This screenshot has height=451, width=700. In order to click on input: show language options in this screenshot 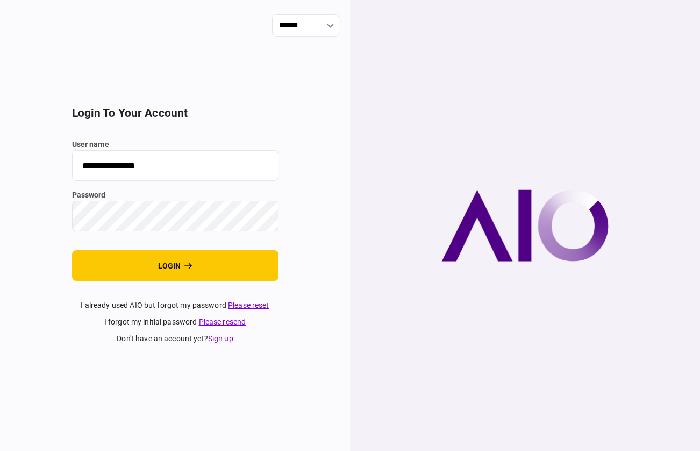, I will do `click(306, 25)`.